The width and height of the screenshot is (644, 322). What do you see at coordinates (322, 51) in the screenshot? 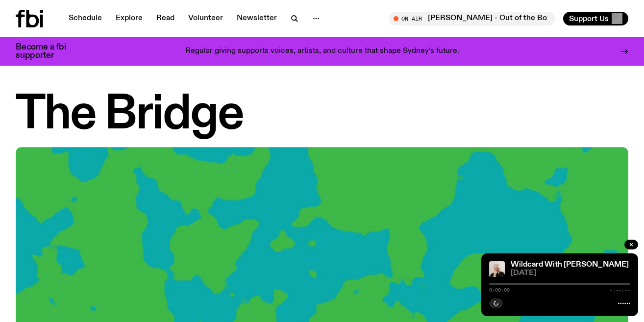
I see `p: Regular giving supports voices, artists, and culture that shape Sydney’s future.` at bounding box center [322, 51].